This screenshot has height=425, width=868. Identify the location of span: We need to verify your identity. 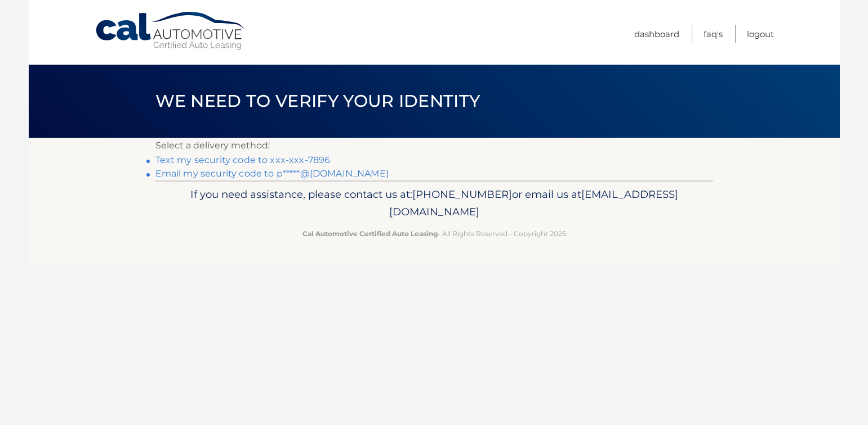
(318, 101).